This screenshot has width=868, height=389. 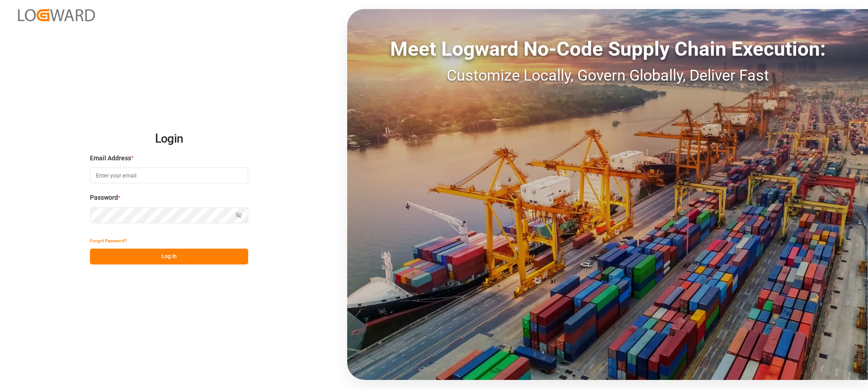 I want to click on img: Logward_new_orange.png, so click(x=56, y=15).